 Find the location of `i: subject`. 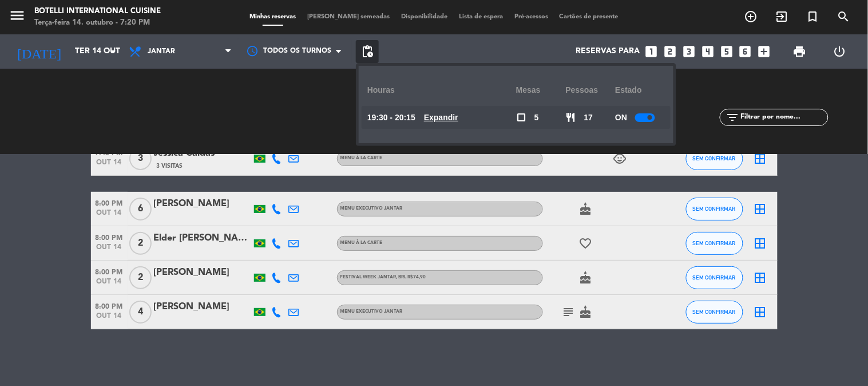

i: subject is located at coordinates (569, 312).